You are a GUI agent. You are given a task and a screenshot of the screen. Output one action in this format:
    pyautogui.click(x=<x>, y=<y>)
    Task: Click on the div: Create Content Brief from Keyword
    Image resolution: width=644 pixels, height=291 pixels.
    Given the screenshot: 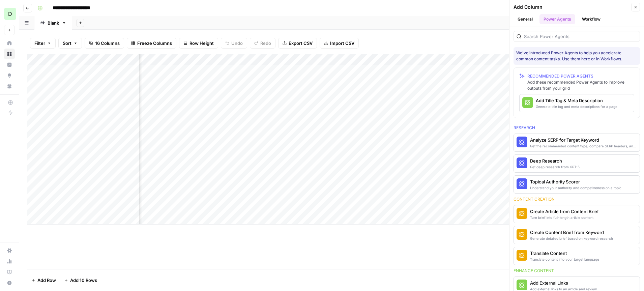 What is the action you would take?
    pyautogui.click(x=571, y=233)
    